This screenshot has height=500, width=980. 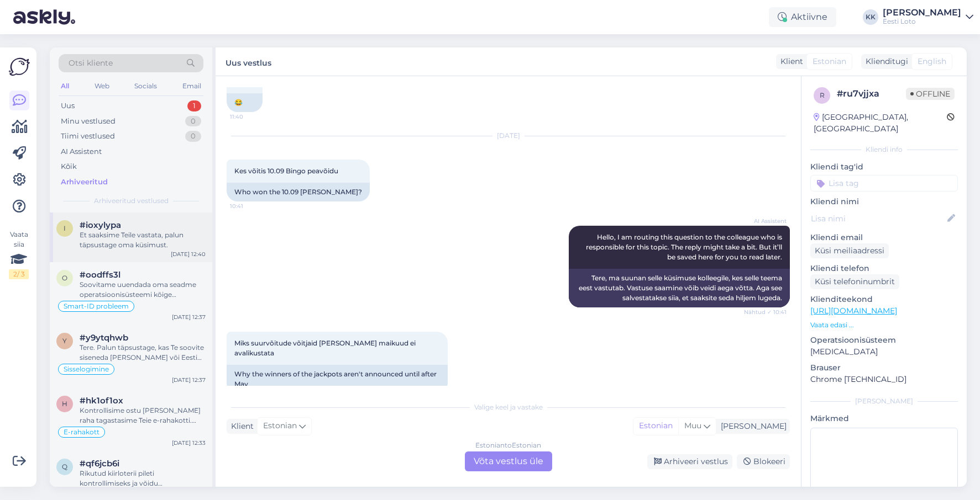 I want to click on p: Märkmed, so click(x=884, y=418).